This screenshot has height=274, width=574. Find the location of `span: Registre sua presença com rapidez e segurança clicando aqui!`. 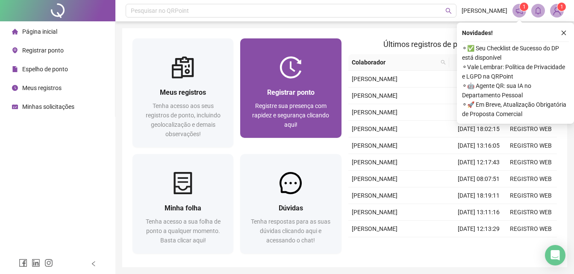

span: Registre sua presença com rapidez e segurança clicando aqui! is located at coordinates (290, 115).